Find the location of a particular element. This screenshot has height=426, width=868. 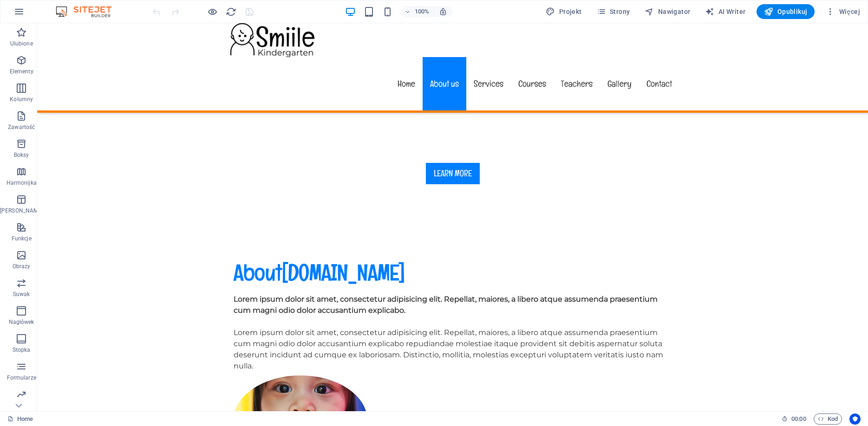

p: Kolumny is located at coordinates (21, 99).